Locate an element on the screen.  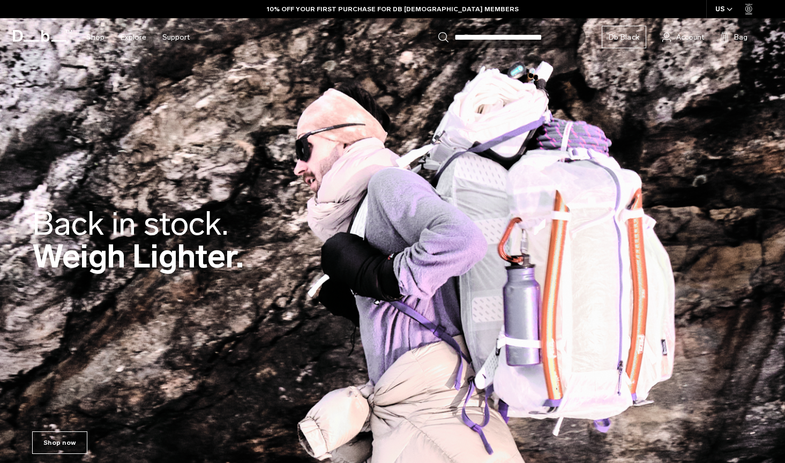
span: Back in stock. is located at coordinates (130, 223).